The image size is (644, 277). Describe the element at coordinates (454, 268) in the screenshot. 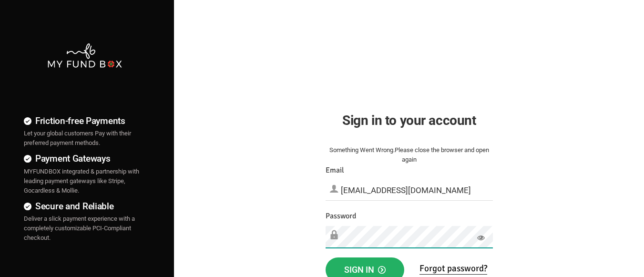

I see `a: Forgot password?` at that location.